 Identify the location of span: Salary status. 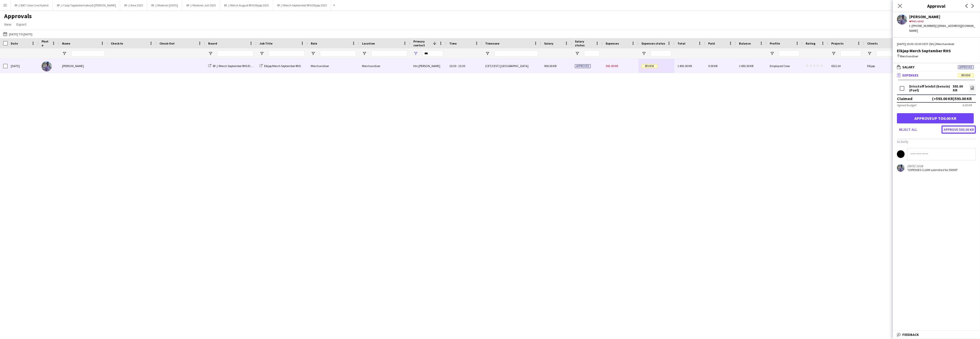
(584, 43).